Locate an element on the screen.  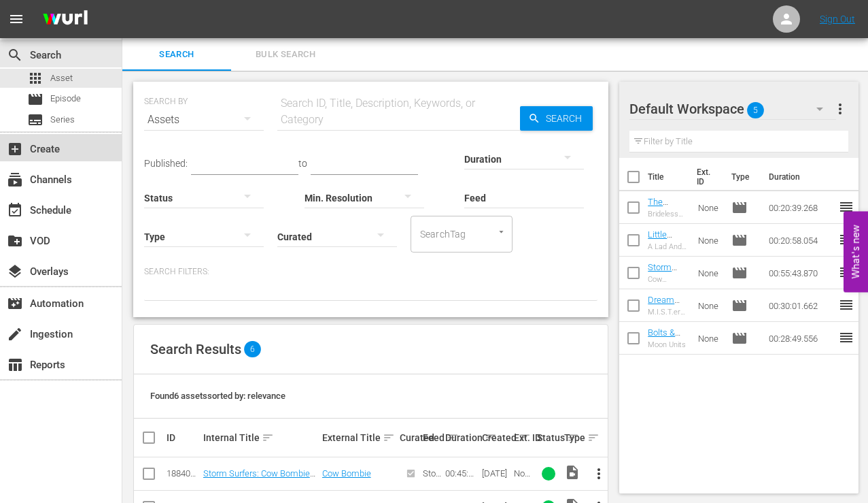
span: Reports is located at coordinates (15, 364).